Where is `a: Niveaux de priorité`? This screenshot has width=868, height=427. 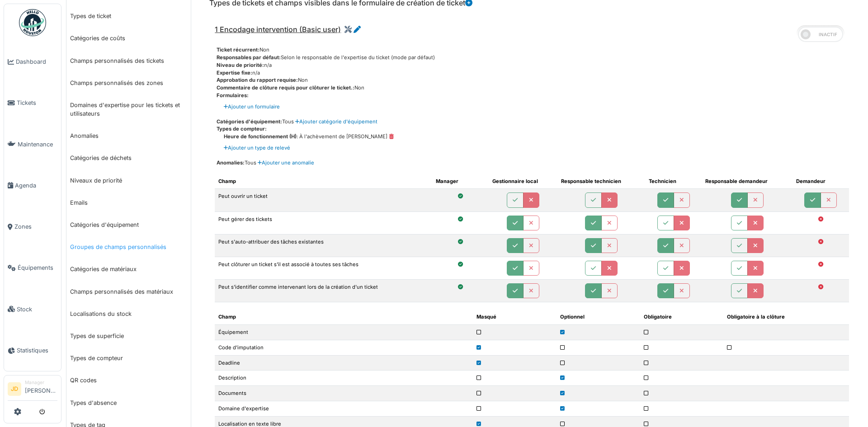
a: Niveaux de priorité is located at coordinates (128, 180).